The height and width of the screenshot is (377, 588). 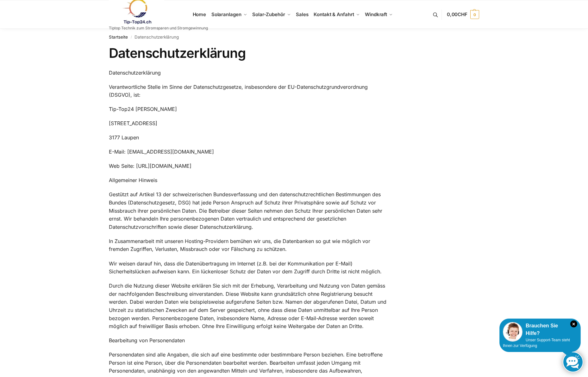 I want to click on a: Solaranlagen, so click(x=229, y=15).